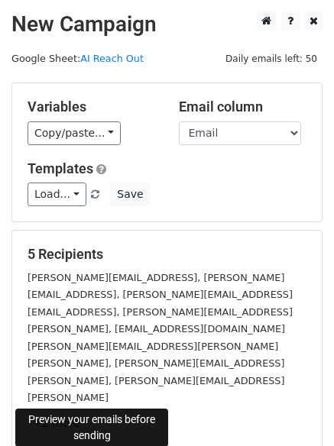 The image size is (334, 446). What do you see at coordinates (130, 194) in the screenshot?
I see `button: Save` at bounding box center [130, 194].